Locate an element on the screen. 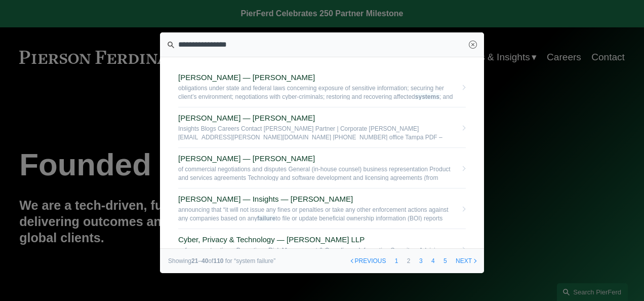 The height and width of the screenshot is (301, 644). a: 5 is located at coordinates (445, 261).